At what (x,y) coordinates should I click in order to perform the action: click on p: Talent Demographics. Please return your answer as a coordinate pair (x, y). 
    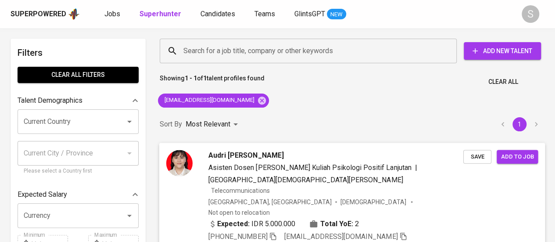
    Looking at the image, I should click on (50, 100).